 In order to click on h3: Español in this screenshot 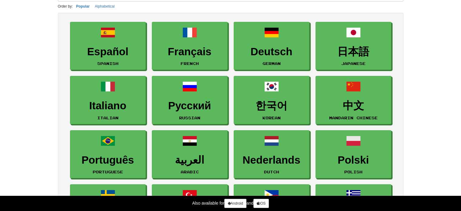, I will do `click(108, 52)`.